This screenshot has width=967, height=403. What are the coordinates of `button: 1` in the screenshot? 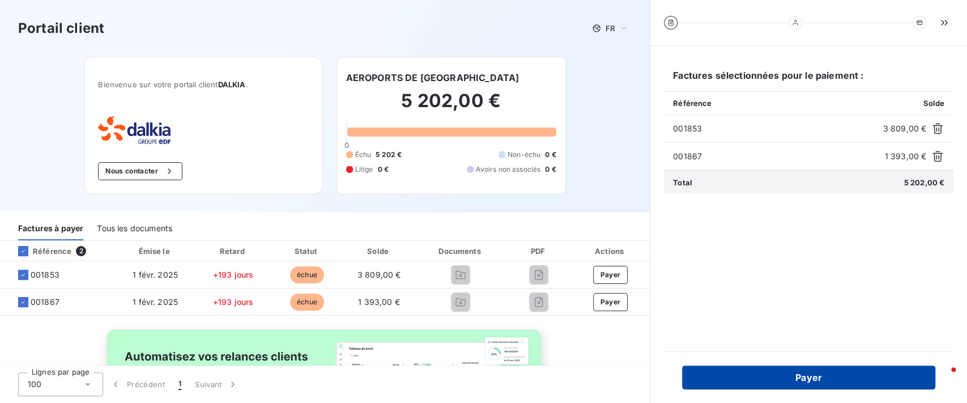 It's located at (180, 384).